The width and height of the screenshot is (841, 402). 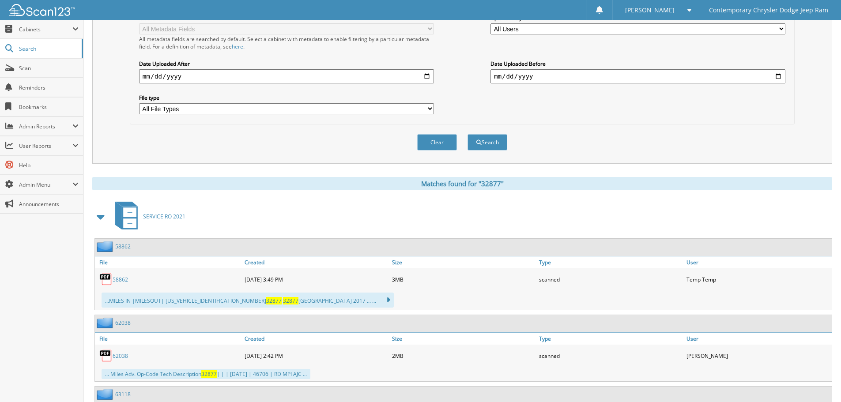 I want to click on span: Contemporary Chrysler Dodge Jeep Ram, so click(x=768, y=10).